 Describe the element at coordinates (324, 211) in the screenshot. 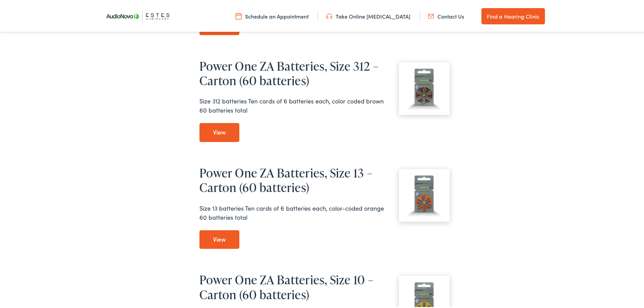

I see `p: Size 13 batteries Ten cards of 6 batteries each, color-coded orange 60 batteries total` at that location.